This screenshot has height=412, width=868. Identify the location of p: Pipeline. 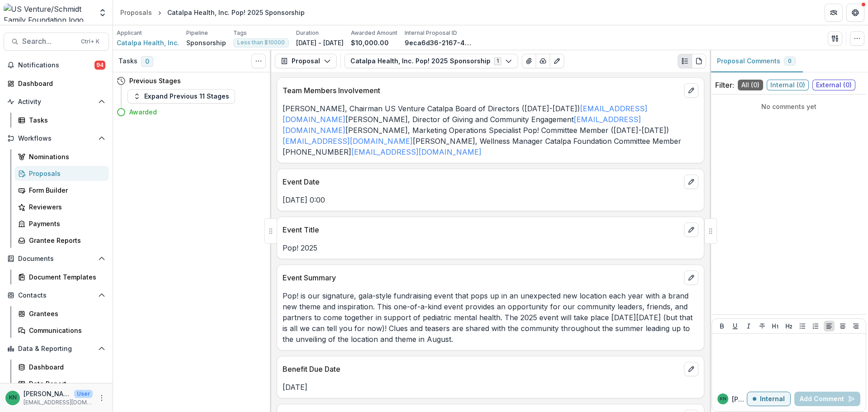
(197, 33).